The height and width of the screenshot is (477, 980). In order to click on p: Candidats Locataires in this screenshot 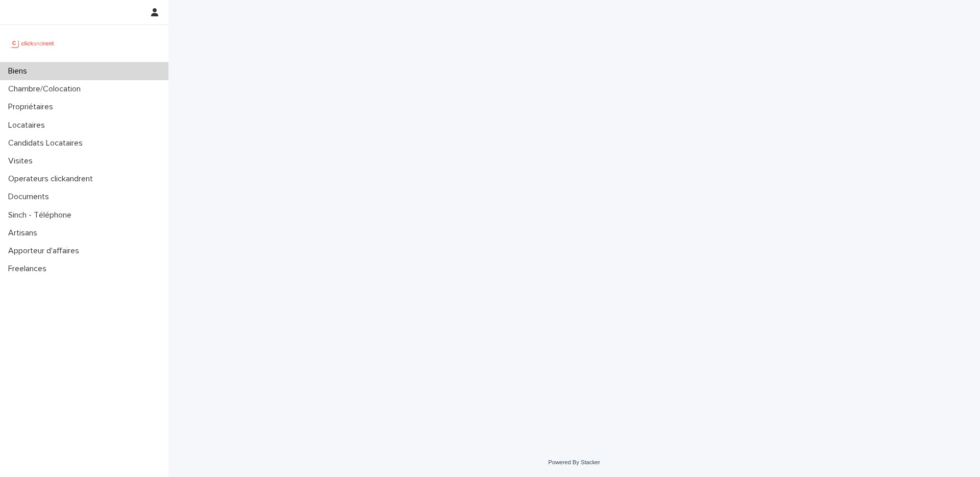, I will do `click(48, 143)`.